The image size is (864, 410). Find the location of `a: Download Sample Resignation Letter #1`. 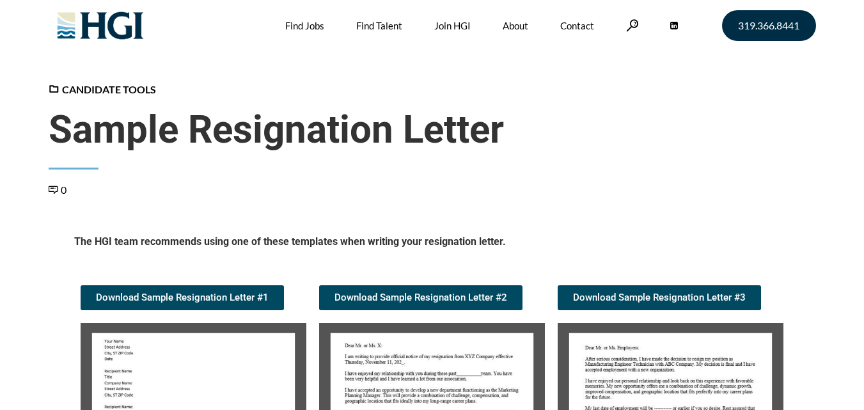

a: Download Sample Resignation Letter #1 is located at coordinates (182, 297).